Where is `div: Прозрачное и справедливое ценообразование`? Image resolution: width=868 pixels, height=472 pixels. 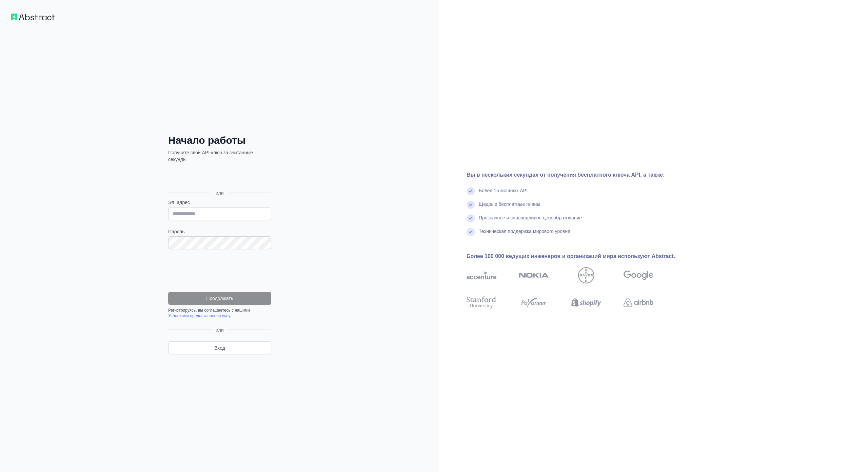 div: Прозрачное и справедливое ценообразование is located at coordinates (530, 222).